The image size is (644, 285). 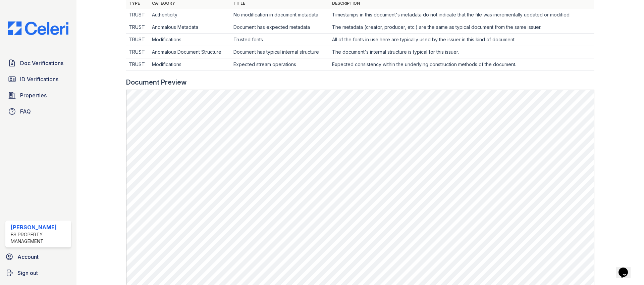 I want to click on a: ID Verifications, so click(x=39, y=79).